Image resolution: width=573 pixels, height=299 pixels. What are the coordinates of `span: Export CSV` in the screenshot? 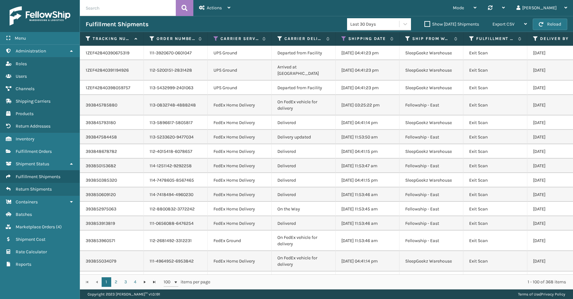 It's located at (504, 24).